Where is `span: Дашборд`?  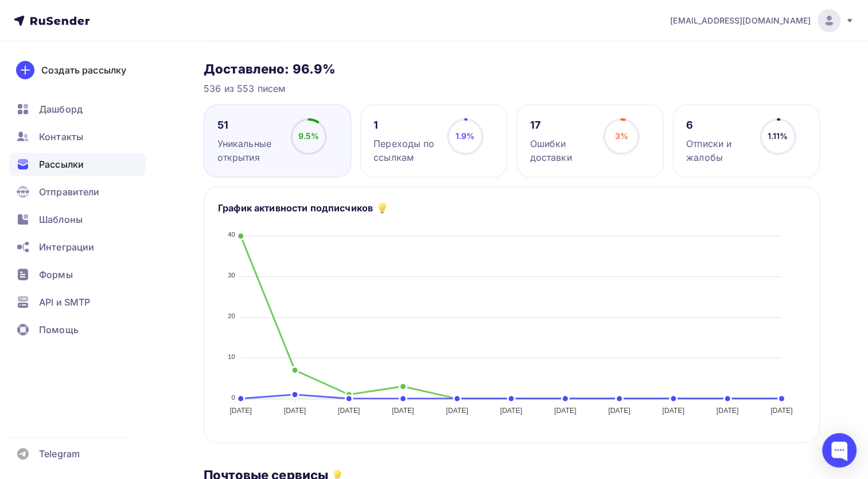
span: Дашборд is located at coordinates (61, 109).